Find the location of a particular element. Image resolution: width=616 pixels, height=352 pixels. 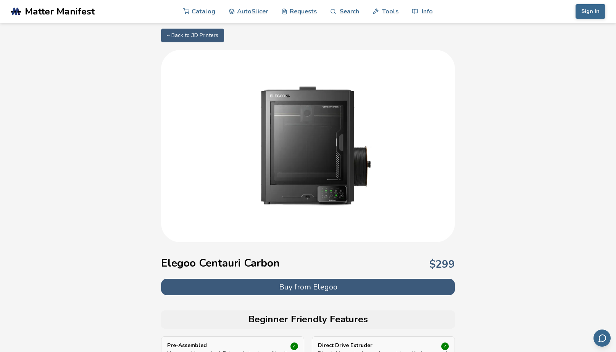

img: Elegoo Centauri Carbon is located at coordinates (308, 145).